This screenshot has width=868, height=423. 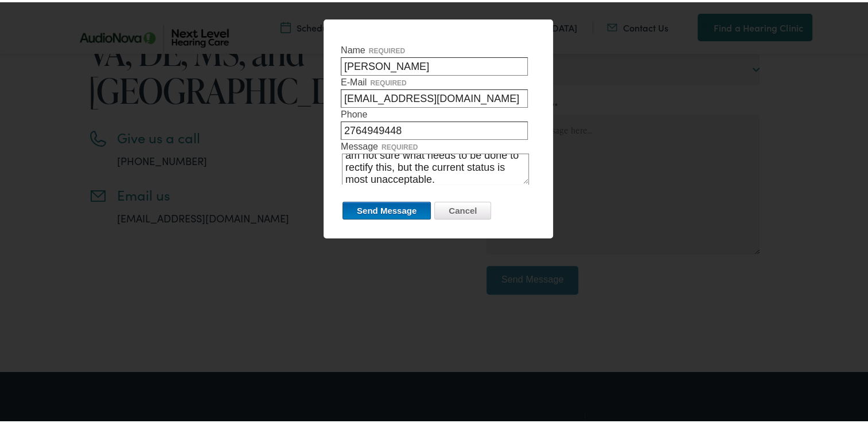 I want to click on input: Namerequired, so click(x=434, y=64).